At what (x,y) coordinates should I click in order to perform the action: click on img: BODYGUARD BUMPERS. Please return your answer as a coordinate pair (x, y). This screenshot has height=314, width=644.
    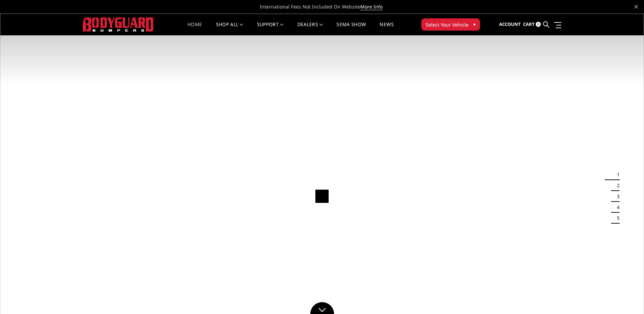
    Looking at the image, I should click on (118, 24).